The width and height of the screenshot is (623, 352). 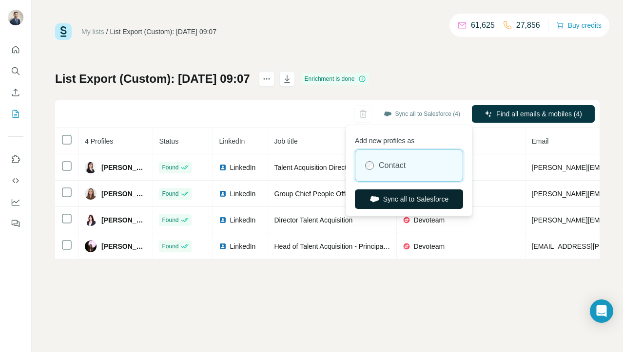 I want to click on span: Group Chief People Officer, so click(x=315, y=194).